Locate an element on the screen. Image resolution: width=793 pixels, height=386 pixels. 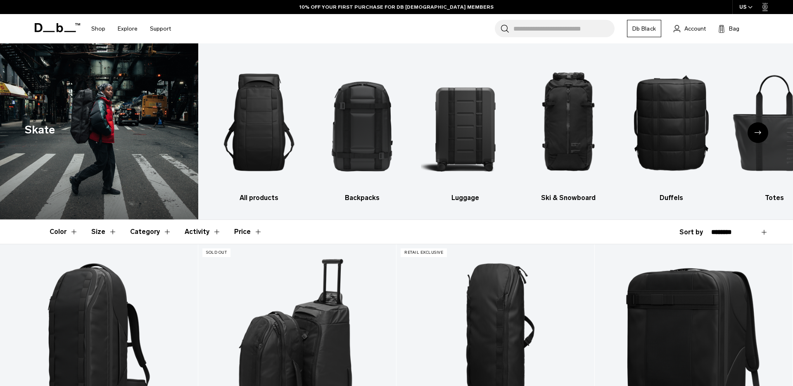
a: Explore is located at coordinates (128, 28).